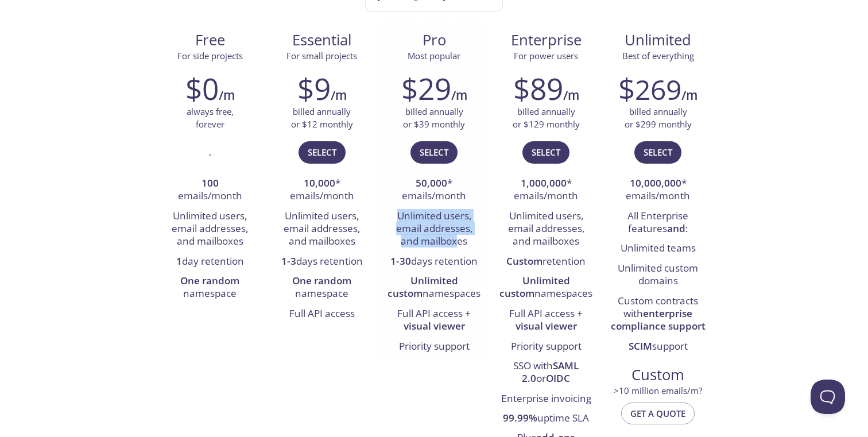  Describe the element at coordinates (546, 262) in the screenshot. I see `li: retention` at that location.